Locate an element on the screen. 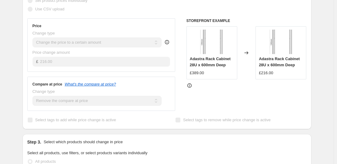  span: Price change amount is located at coordinates (51, 52).